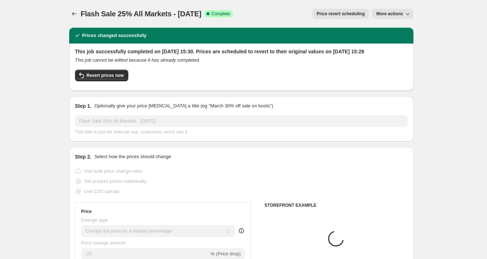  I want to click on span: This title is just for internal use, customers won't see it, so click(131, 131).